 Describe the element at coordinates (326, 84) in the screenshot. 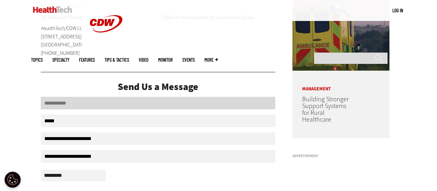

I see `p: Management` at that location.